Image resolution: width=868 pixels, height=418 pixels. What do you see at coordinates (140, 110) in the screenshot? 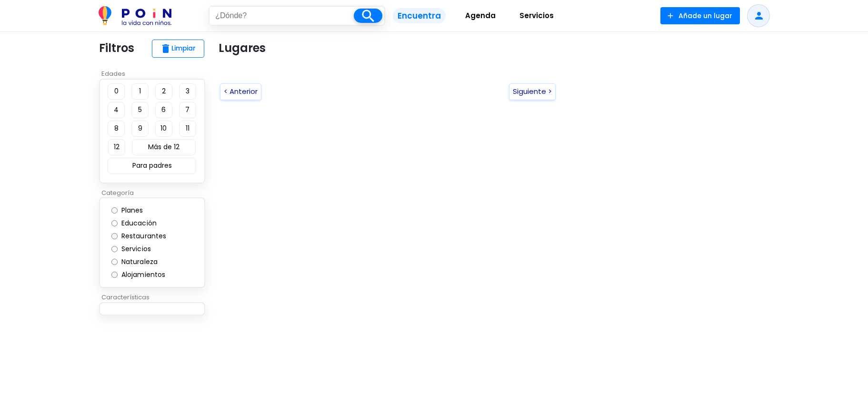
I see `button: 5` at bounding box center [140, 110].